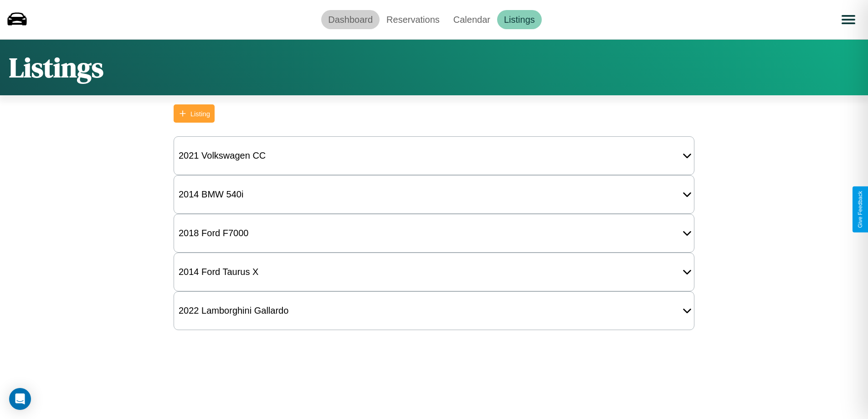  Describe the element at coordinates (56, 67) in the screenshot. I see `h1: Listings` at that location.